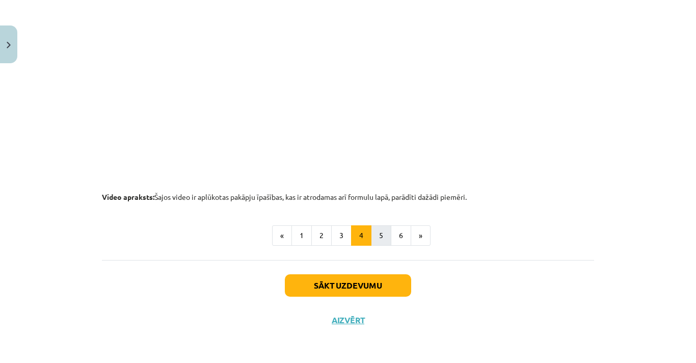 The image size is (696, 363). Describe the element at coordinates (348, 197) in the screenshot. I see `p: Šajos video ir aplūkotas pakāpju īpašības, kas ir atrodamas arī formulu lapā, parādīti dažādi pie...` at that location.